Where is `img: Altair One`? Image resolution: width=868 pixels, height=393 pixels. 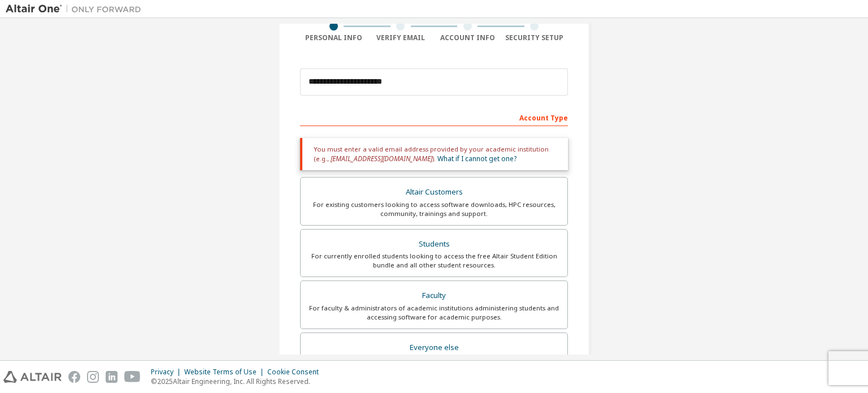
img: Altair One is located at coordinates (76, 9).